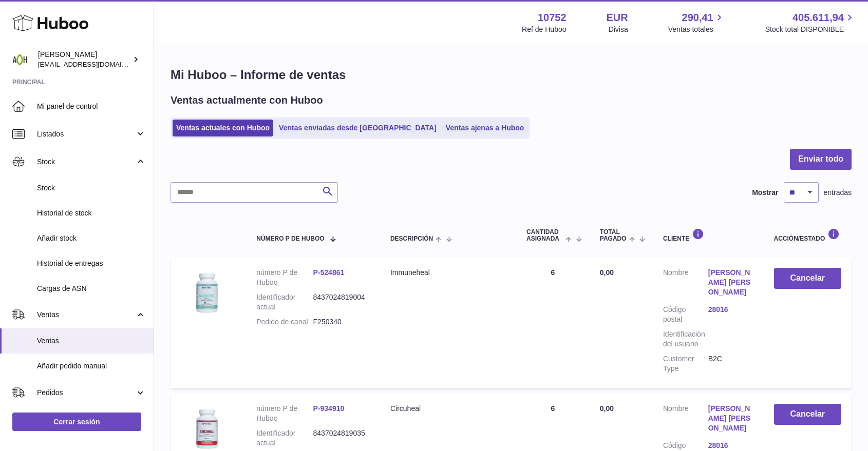 Image resolution: width=868 pixels, height=451 pixels. Describe the element at coordinates (617, 17) in the screenshot. I see `strong: EUR` at that location.